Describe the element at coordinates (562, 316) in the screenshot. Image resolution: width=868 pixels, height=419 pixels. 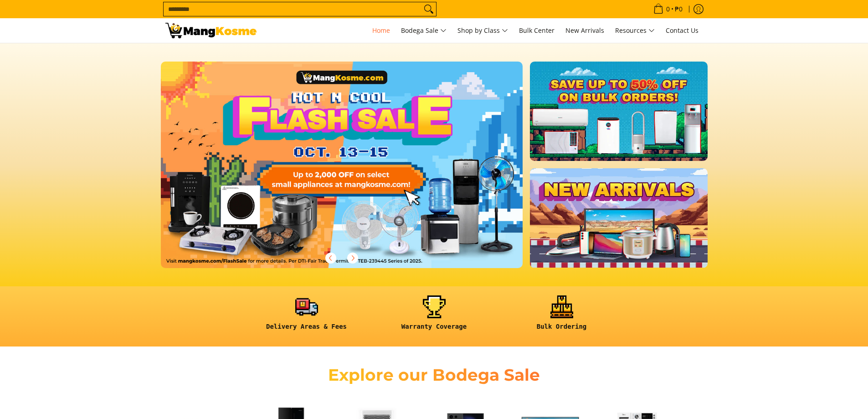
I see `a: <h6><strong>Bulk Ordering</strong></h6>` at that location.